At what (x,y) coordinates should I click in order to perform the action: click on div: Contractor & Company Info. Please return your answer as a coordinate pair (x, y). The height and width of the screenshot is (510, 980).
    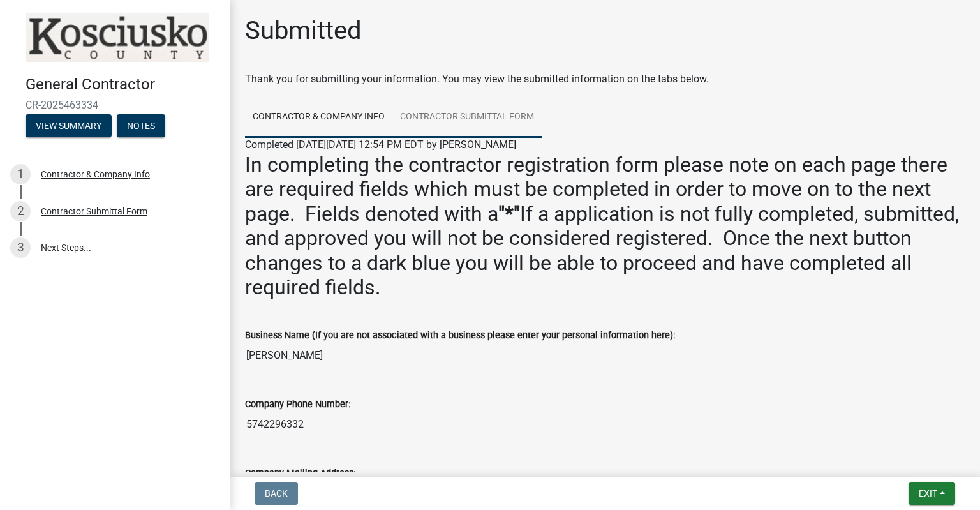
    Looking at the image, I should click on (95, 174).